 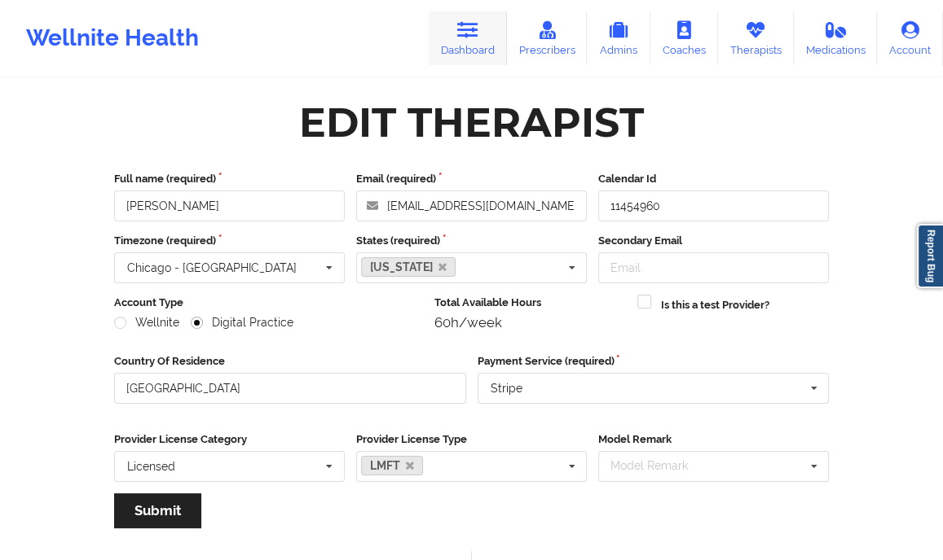 What do you see at coordinates (506, 388) in the screenshot?
I see `div: Stripe` at bounding box center [506, 388].